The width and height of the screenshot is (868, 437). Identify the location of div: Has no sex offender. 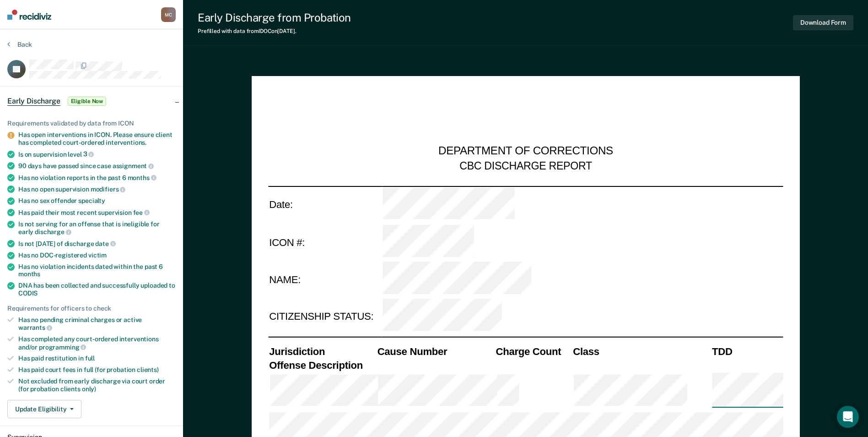
(97, 200).